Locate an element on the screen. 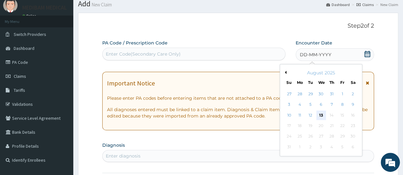  a: Online is located at coordinates (30, 16).